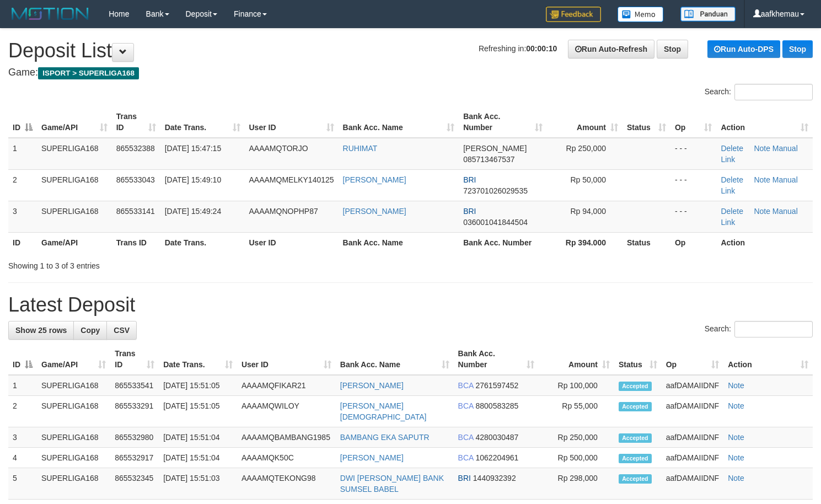 The width and height of the screenshot is (821, 504). What do you see at coordinates (773, 329) in the screenshot?
I see `input: Search:` at bounding box center [773, 329].